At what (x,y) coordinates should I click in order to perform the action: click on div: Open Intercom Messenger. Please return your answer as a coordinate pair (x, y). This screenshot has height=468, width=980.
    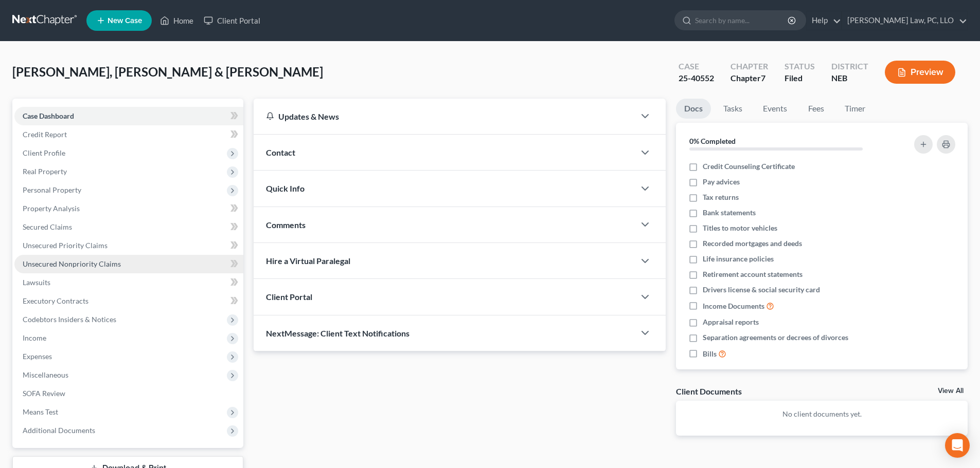
    Looking at the image, I should click on (957, 446).